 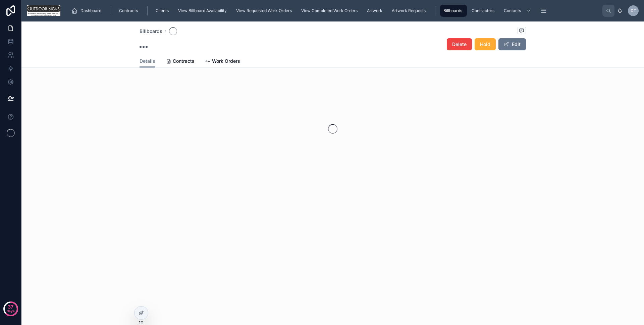 What do you see at coordinates (203, 11) in the screenshot?
I see `a: View Billboard Availability` at bounding box center [203, 11].